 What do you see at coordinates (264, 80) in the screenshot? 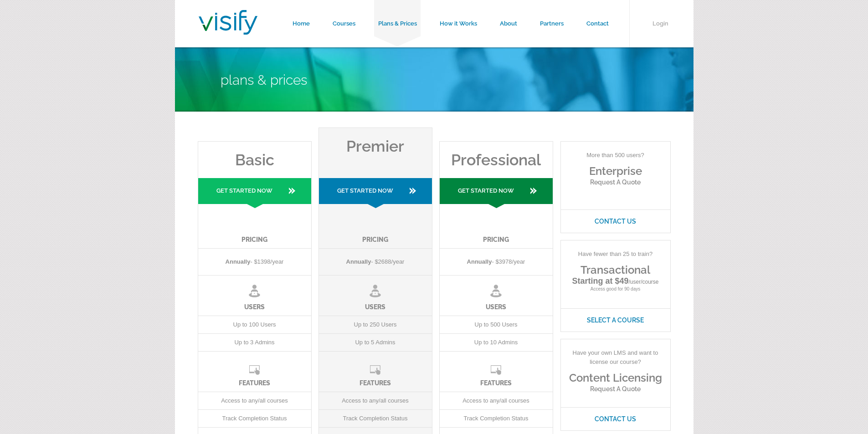
I see `span: Plans & Prices` at bounding box center [264, 80].